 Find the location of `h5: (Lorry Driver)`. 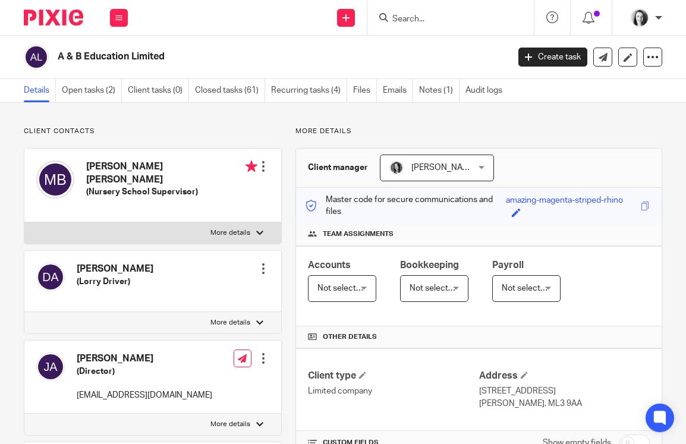

h5: (Lorry Driver) is located at coordinates (115, 282).